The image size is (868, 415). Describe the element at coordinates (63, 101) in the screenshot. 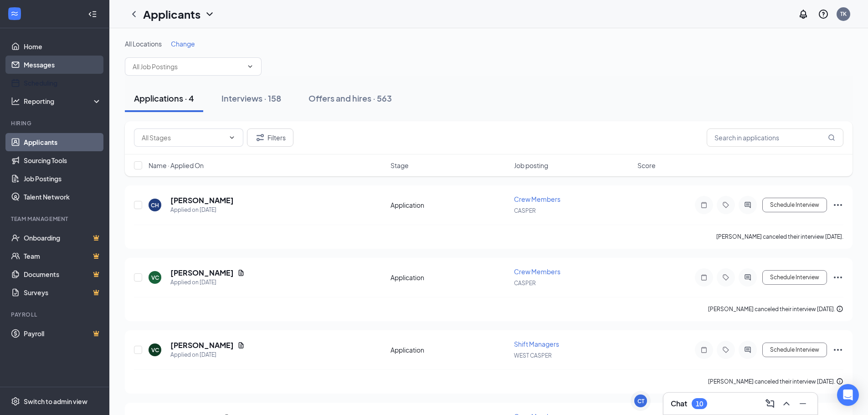

I see `div: Reporting` at that location.